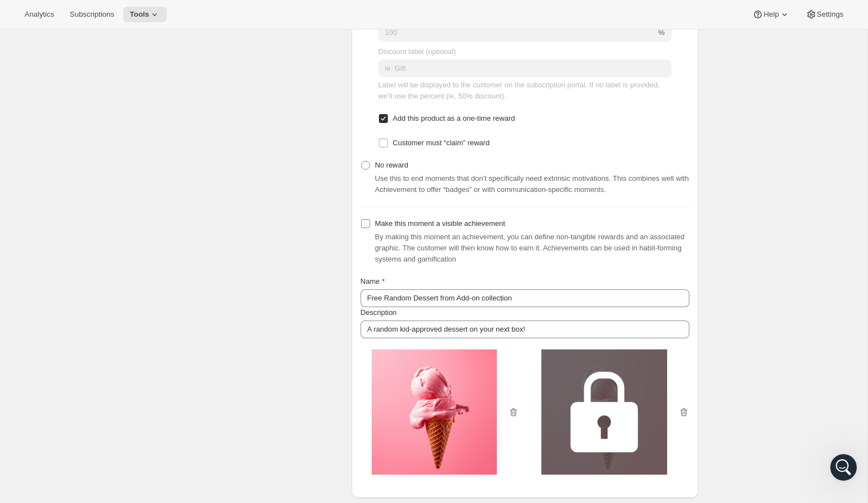  Describe the element at coordinates (132, 174) in the screenshot. I see `div: • 1h ago` at that location.